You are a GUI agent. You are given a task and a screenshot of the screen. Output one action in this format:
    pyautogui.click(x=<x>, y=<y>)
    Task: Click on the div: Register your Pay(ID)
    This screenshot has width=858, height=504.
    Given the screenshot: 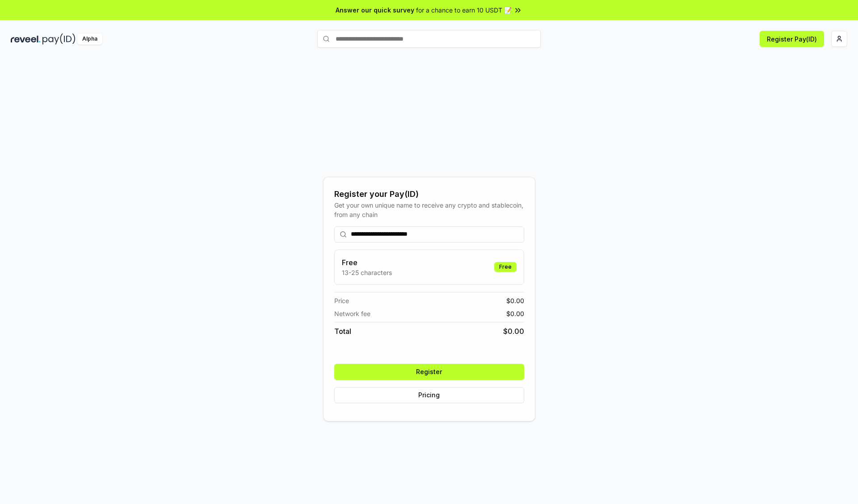 What is the action you would take?
    pyautogui.click(x=429, y=194)
    